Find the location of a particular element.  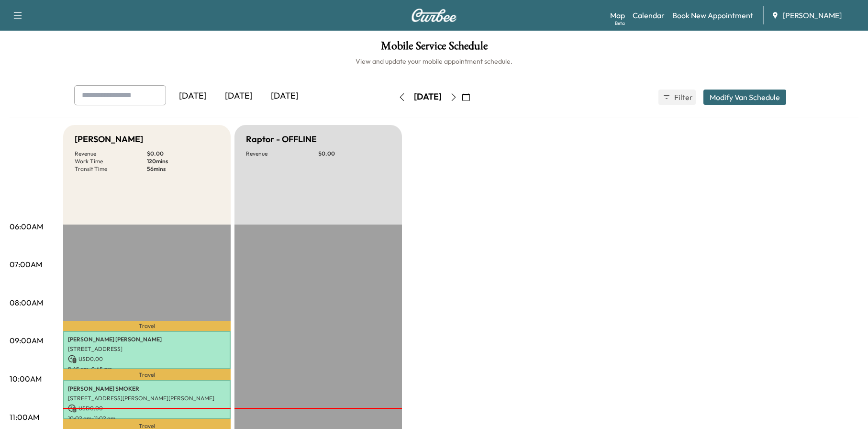

span: Filter is located at coordinates (683, 97).